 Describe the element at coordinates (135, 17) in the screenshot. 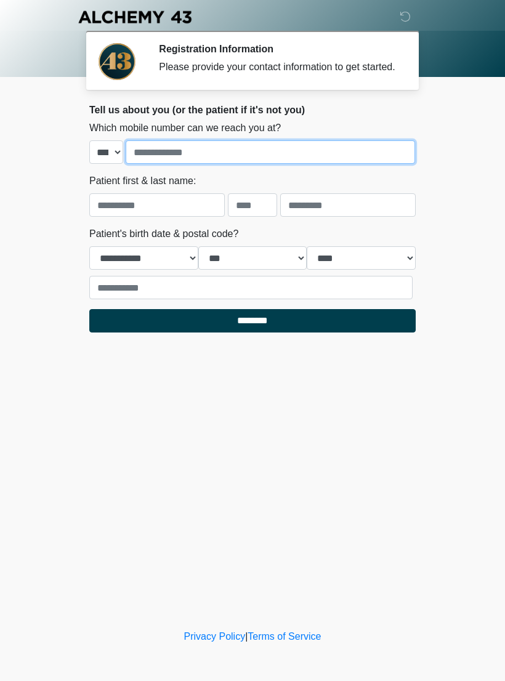

I see `img: Alchemy 43 Logo` at that location.